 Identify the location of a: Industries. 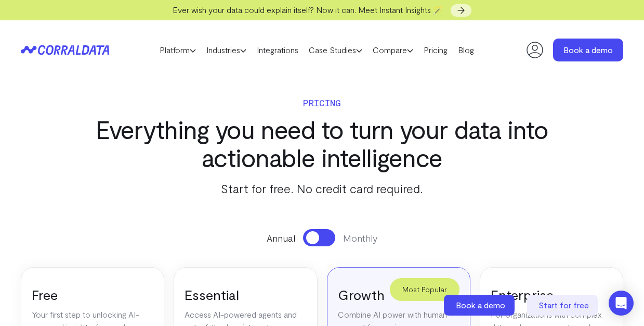
(226, 50).